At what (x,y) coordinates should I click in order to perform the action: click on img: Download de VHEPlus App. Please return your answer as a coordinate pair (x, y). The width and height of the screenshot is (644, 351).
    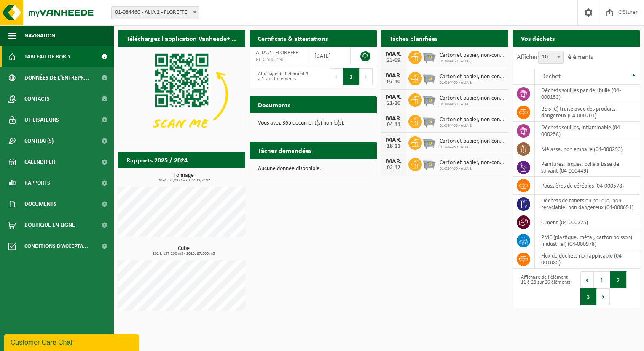
    Looking at the image, I should click on (182, 94).